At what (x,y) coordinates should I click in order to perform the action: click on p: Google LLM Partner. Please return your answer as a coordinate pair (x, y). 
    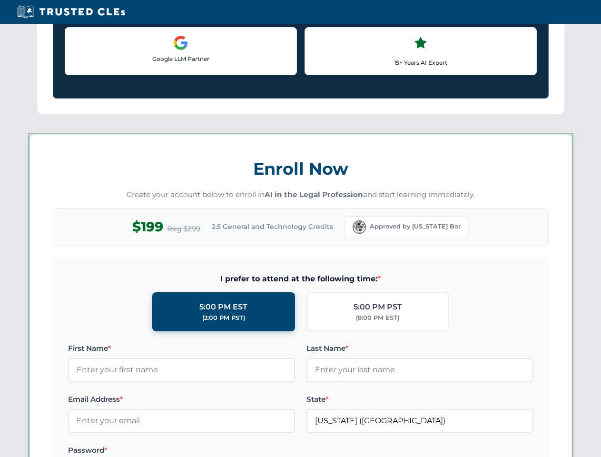
    Looking at the image, I should click on (181, 59).